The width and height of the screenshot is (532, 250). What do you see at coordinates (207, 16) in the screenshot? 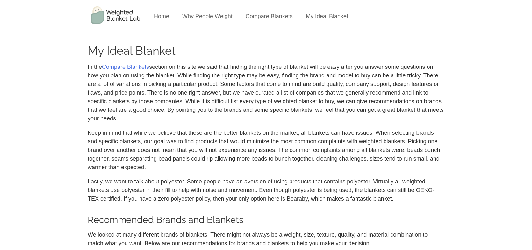
I see `a: Why People Weight` at bounding box center [207, 16].